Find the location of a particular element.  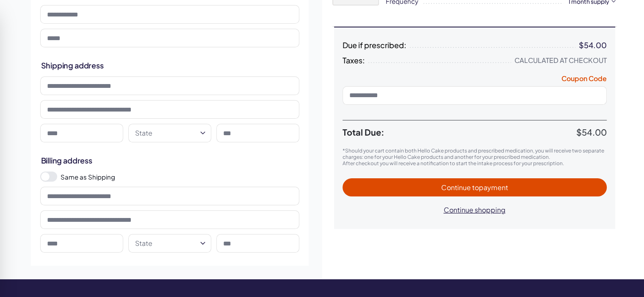

span: Continue is located at coordinates (474, 187).